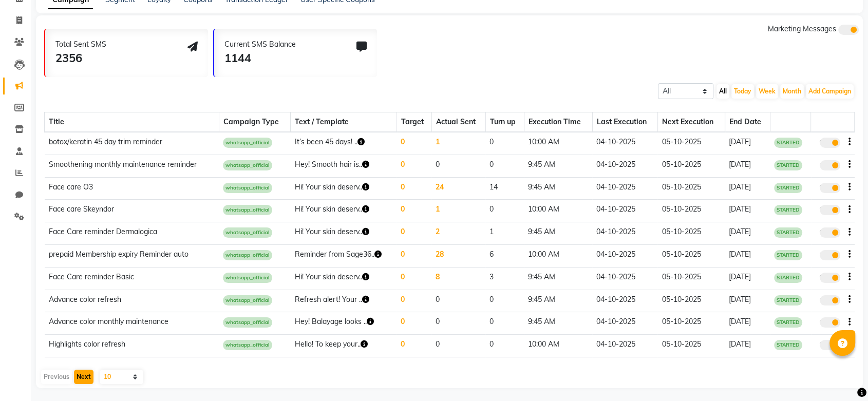 Image resolution: width=868 pixels, height=401 pixels. What do you see at coordinates (767, 91) in the screenshot?
I see `button: Week` at bounding box center [767, 91].